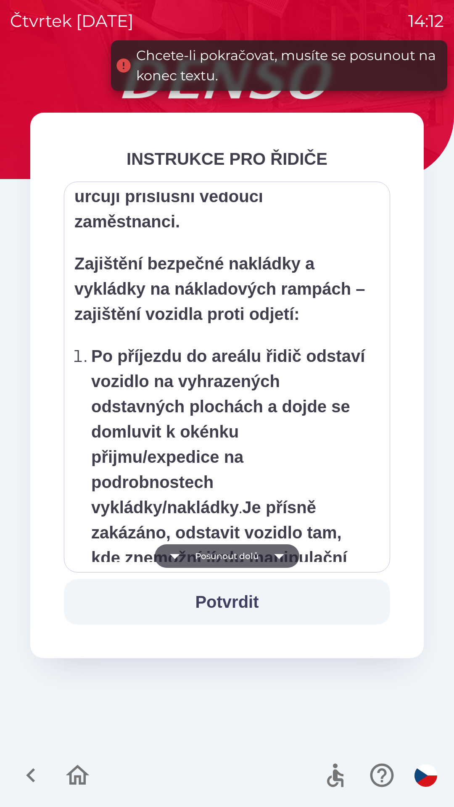  What do you see at coordinates (229, 507) in the screenshot?
I see `p: . Řidič je povinen při nájezdu na rampu / odjezdu z rampy dbát instrukcí od zaměstnanců skladu.` at bounding box center [229, 507].